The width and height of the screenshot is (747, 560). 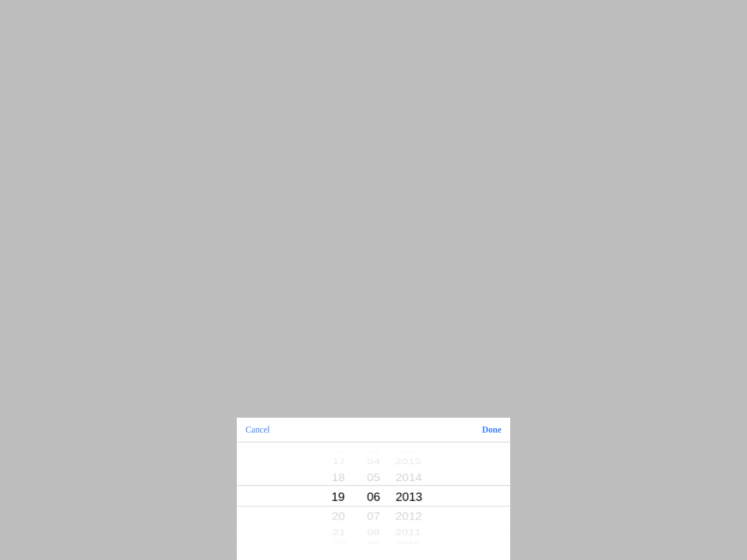 I want to click on button: 06, so click(x=373, y=496).